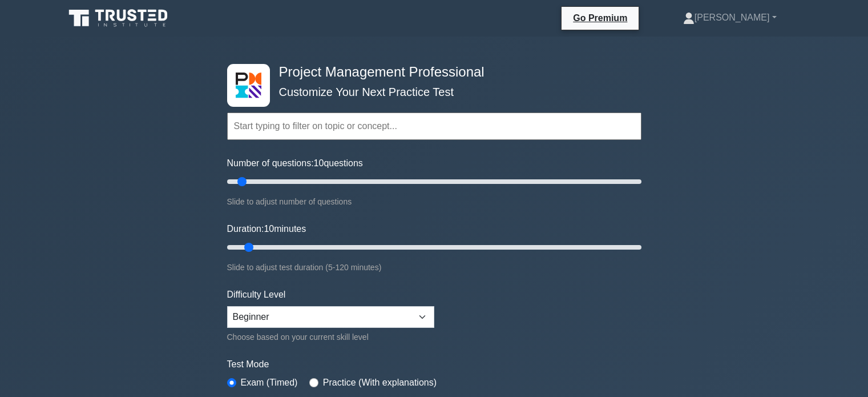  Describe the element at coordinates (379, 382) in the screenshot. I see `label: Practice (With explanations)` at that location.